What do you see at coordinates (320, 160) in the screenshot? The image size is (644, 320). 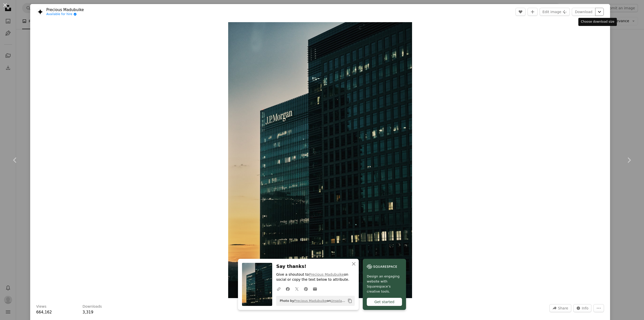 I see `button: Zoom in on this image` at bounding box center [320, 160].